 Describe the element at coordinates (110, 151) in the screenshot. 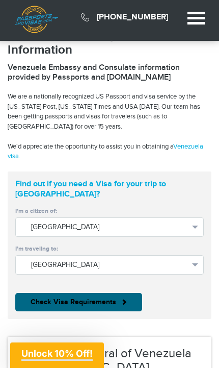

I see `p: We'd appreciate the opportunity to assist you in obtaining a` at that location.